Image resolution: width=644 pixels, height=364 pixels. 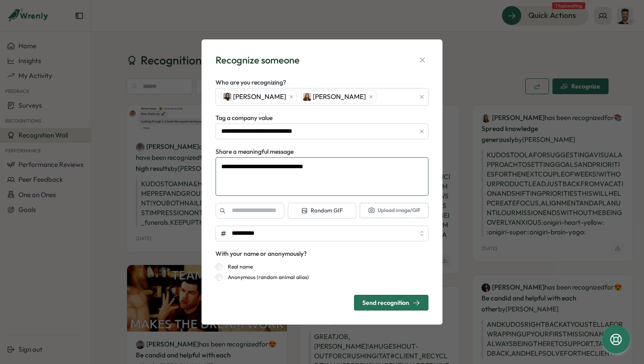 What do you see at coordinates (322, 211) in the screenshot?
I see `button: Random GIF` at bounding box center [322, 211].